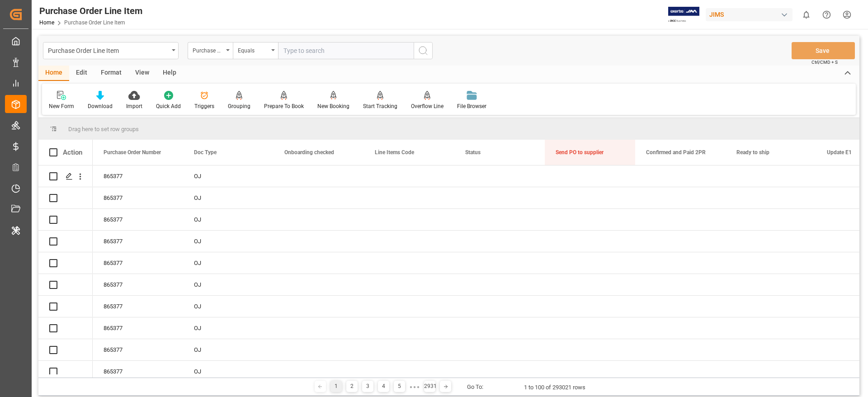 This screenshot has width=868, height=397. I want to click on div: New Booking, so click(334, 106).